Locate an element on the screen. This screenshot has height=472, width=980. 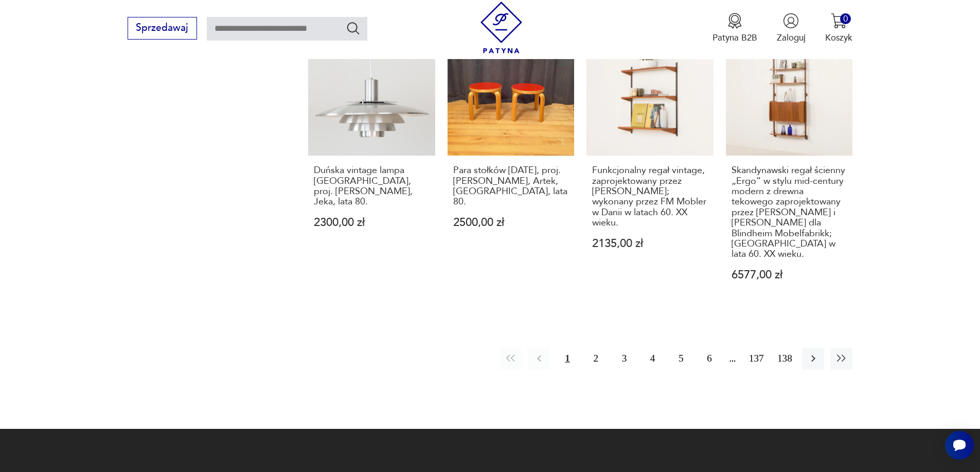
img: Ikona medalu is located at coordinates (734, 21).